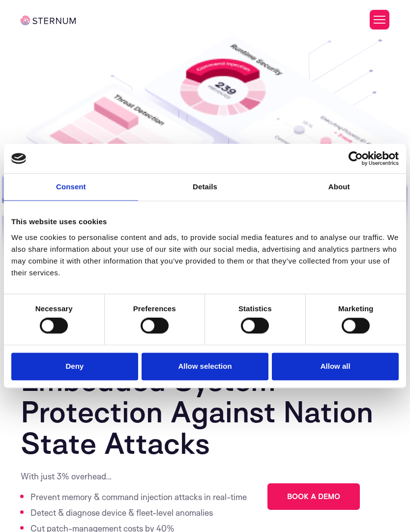 This screenshot has height=532, width=410. I want to click on li: Prevent memory & command injection attacks in real-time, so click(139, 497).